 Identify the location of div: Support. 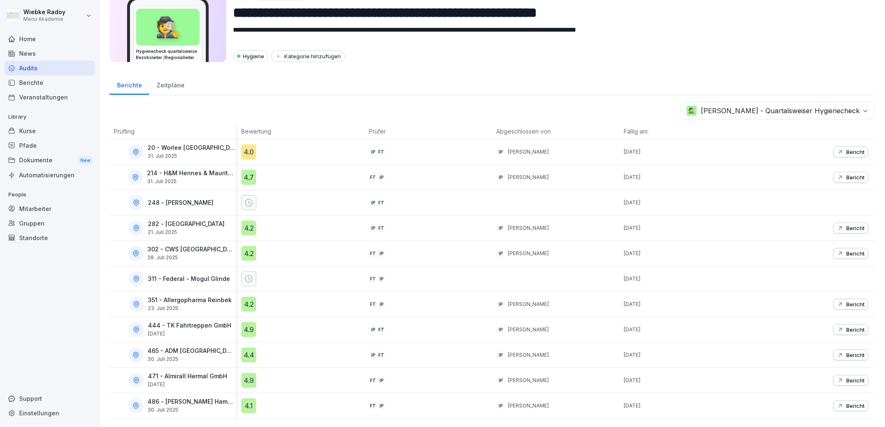
(50, 399).